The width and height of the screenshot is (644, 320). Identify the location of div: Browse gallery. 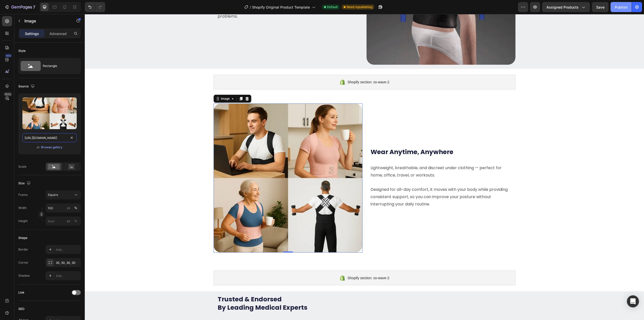
(52, 147).